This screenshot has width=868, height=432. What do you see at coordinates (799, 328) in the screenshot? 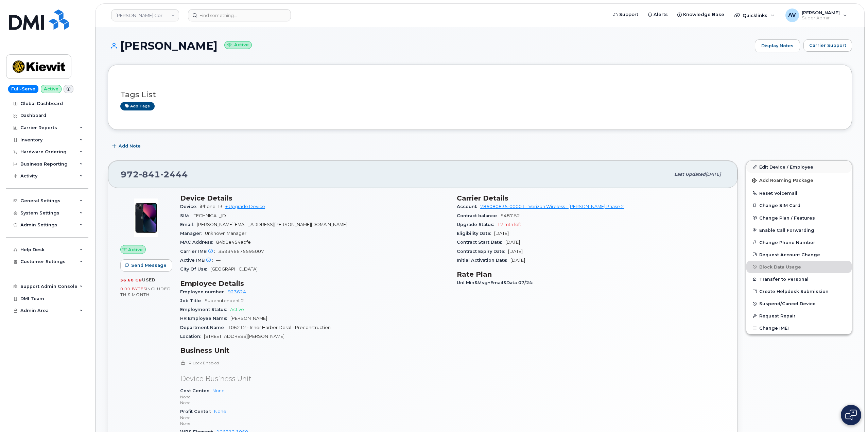
I see `button: Change IMEI` at bounding box center [799, 328].